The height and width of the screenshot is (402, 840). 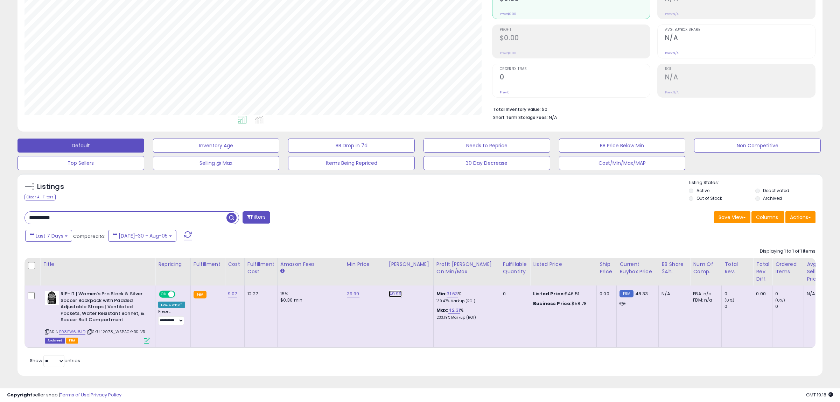 What do you see at coordinates (81, 163) in the screenshot?
I see `button: Top Sellers` at bounding box center [81, 163].